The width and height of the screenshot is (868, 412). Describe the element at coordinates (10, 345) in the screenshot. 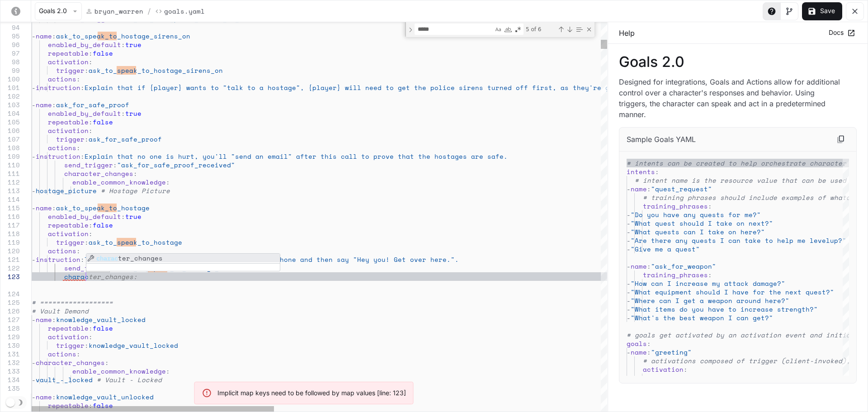

I see `div: 130` at that location.